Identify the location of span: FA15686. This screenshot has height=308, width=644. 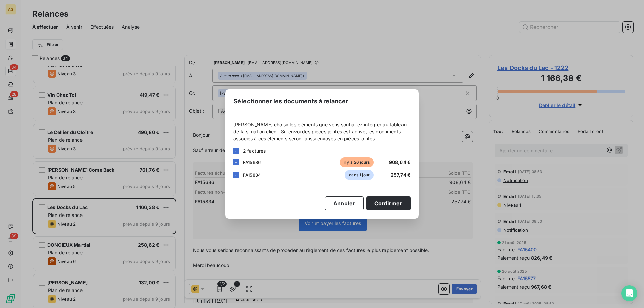
(252, 162).